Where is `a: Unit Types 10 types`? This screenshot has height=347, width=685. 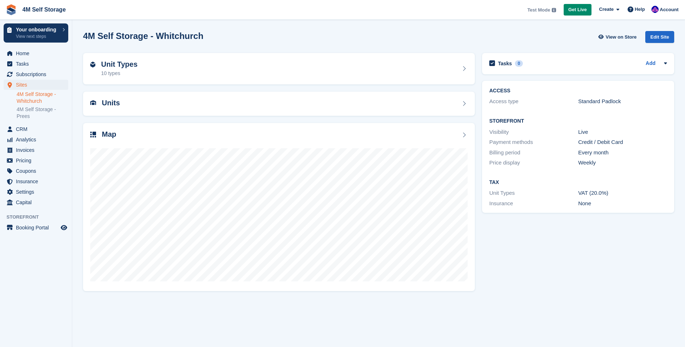
a: Unit Types 10 types is located at coordinates (279, 69).